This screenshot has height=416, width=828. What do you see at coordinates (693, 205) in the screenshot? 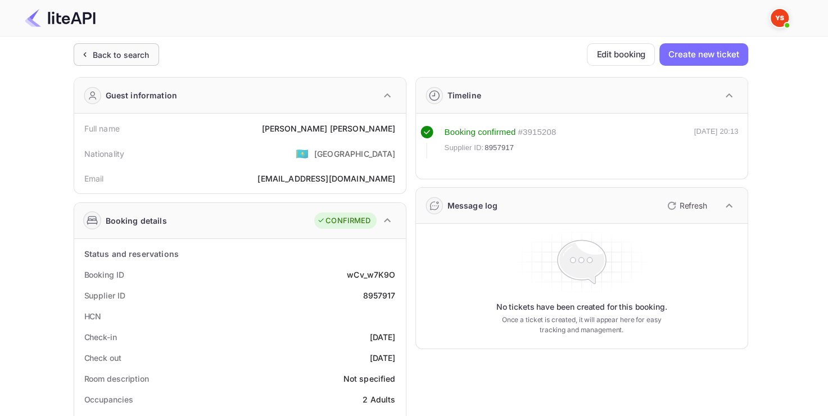
I see `p: Refresh` at bounding box center [693, 205].